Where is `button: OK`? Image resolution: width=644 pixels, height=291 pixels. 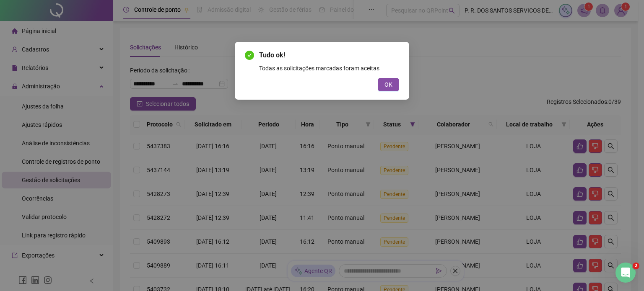
button: OK is located at coordinates (388, 85).